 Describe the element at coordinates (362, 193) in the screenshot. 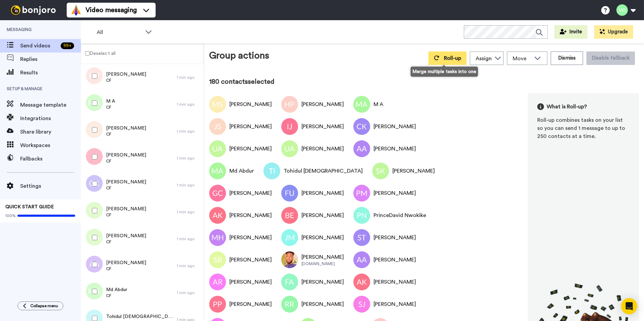

I see `img: Image of Pareshkumar Madhabhai` at that location.